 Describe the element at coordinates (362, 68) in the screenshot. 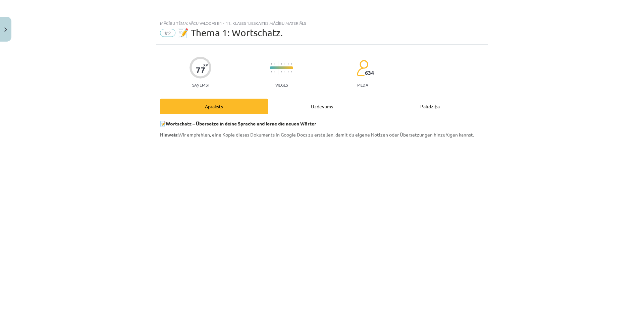

I see `img: students-c634bb4e5e11cddfef0936a35e636f08e4e9abd3cc4e673bd6f9a4125e45ecb1.svg` at that location.